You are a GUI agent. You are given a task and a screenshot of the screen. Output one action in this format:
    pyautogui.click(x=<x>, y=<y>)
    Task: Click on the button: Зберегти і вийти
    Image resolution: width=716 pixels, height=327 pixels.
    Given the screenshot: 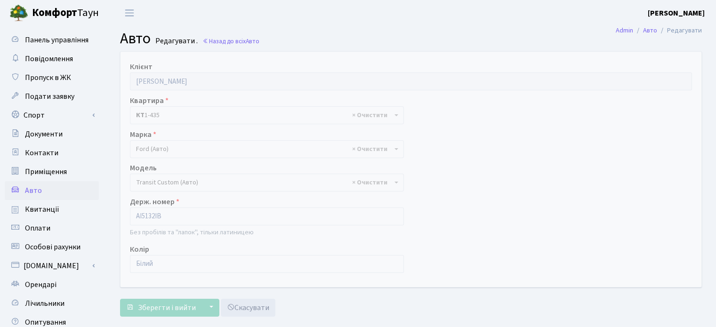 What is the action you would take?
    pyautogui.click(x=161, y=308)
    